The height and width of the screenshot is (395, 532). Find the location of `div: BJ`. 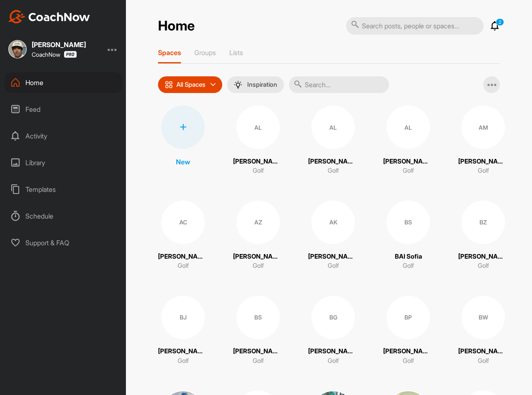

div: BJ is located at coordinates (183, 317).